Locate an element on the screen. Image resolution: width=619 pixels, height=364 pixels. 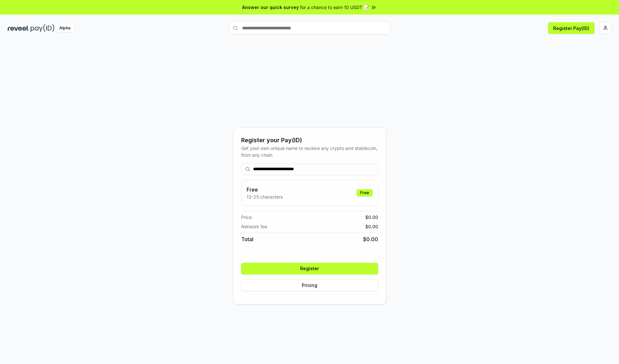
div: Register your Pay(ID) is located at coordinates (310, 140).